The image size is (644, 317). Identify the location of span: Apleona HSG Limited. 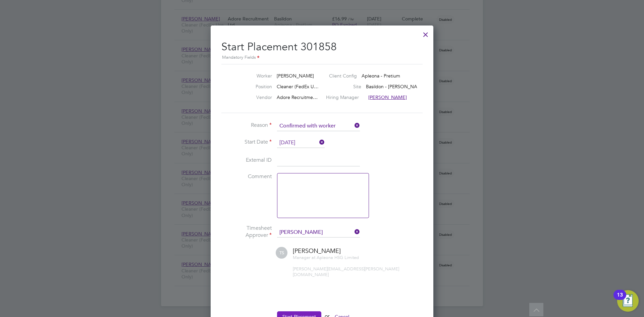
(338, 257).